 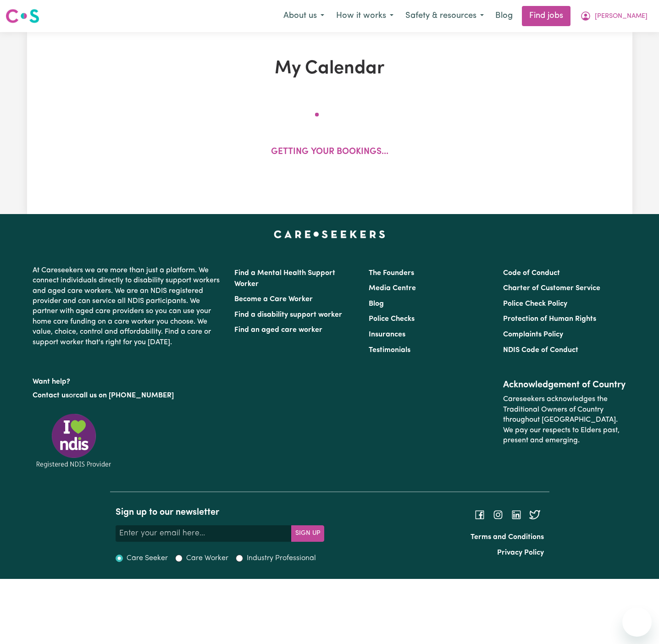 I want to click on button: My Account, so click(x=614, y=16).